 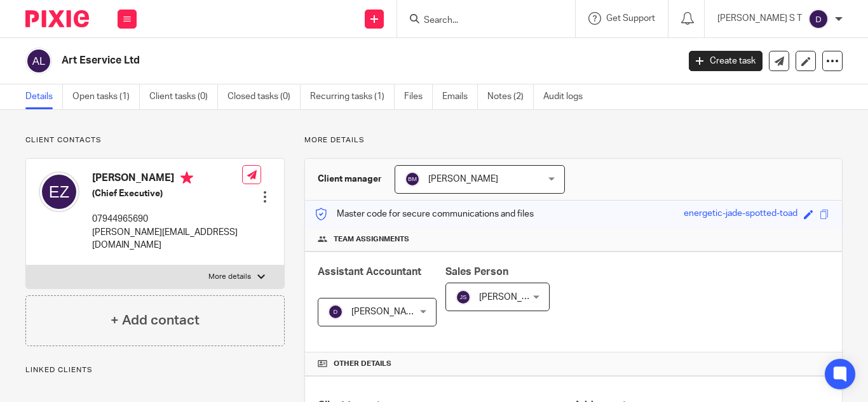 I want to click on h4: + Add contact, so click(x=155, y=320).